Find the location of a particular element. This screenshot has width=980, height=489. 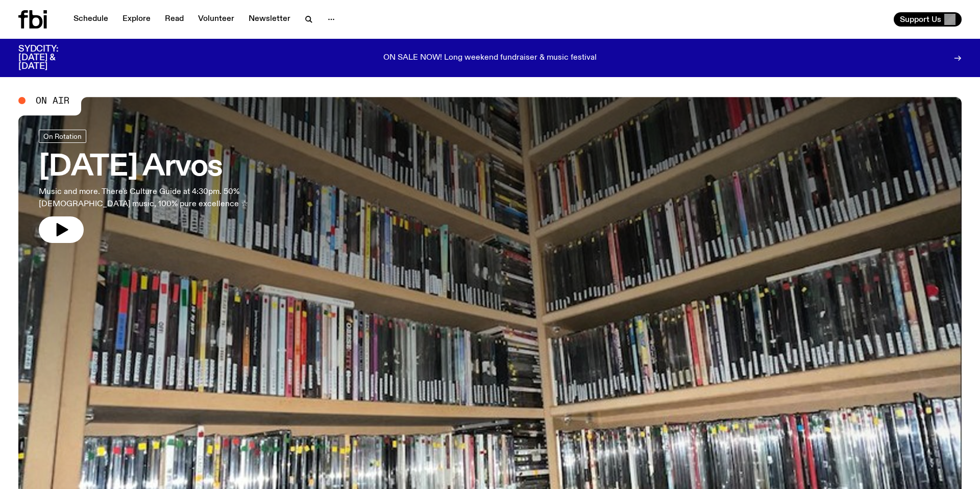

span: On Air is located at coordinates (52, 100).